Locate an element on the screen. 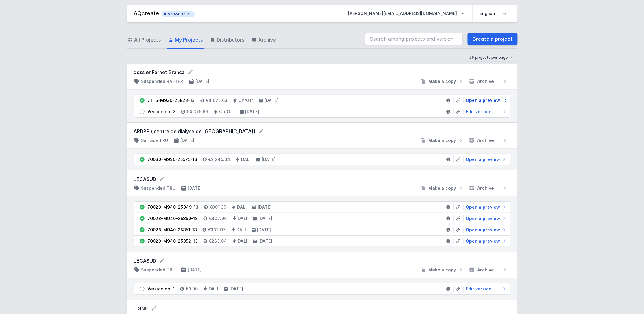  div: 70028-M940-25349-13 is located at coordinates (173, 207).